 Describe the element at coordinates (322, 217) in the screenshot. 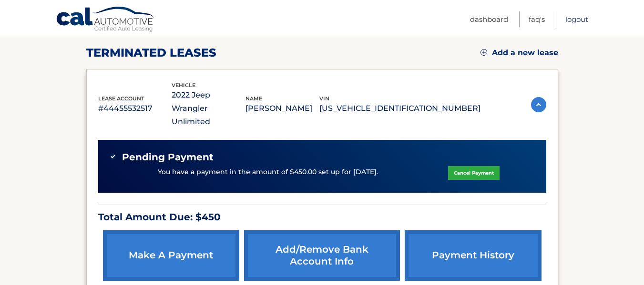

I see `p: Total Amount Due: $450` at that location.